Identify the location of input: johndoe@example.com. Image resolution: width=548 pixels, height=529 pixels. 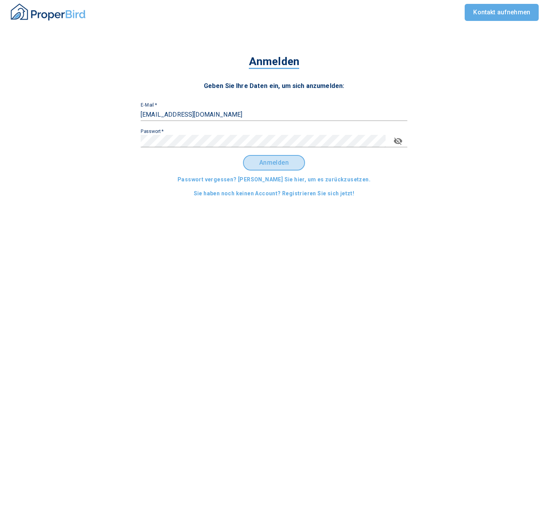
(274, 115).